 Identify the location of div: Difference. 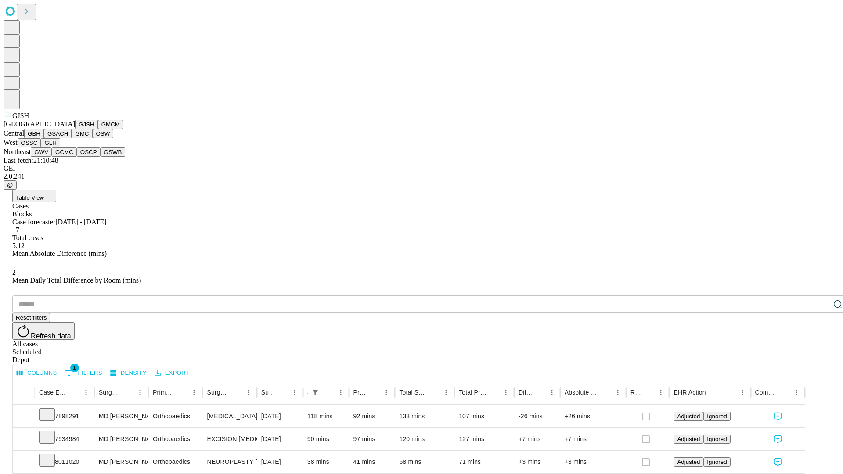
(526, 393).